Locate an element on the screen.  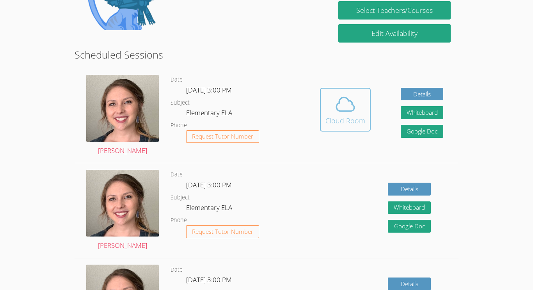
button: Cloud Room is located at coordinates (345, 110).